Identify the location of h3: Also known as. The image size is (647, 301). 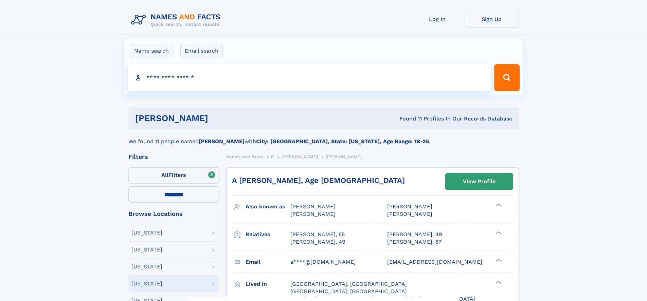
(268, 207).